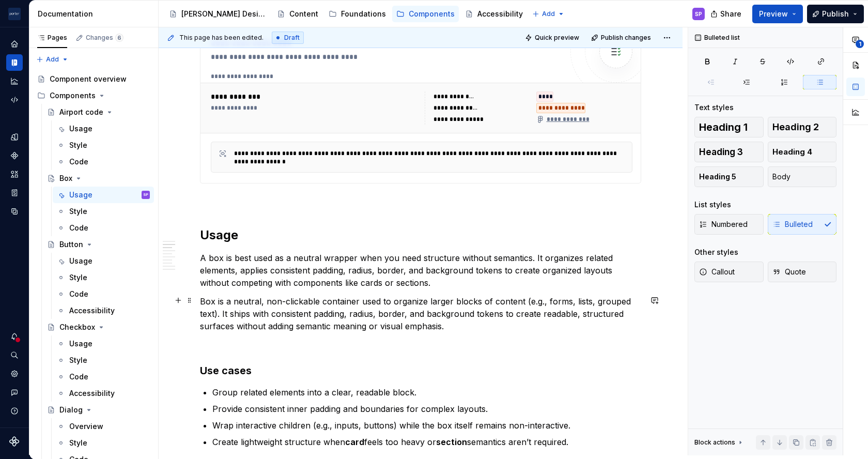 This screenshot has height=459, width=868. What do you see at coordinates (427, 409) in the screenshot?
I see `p: Provide consistent inner padding and boundaries for complex layouts.` at bounding box center [427, 409].